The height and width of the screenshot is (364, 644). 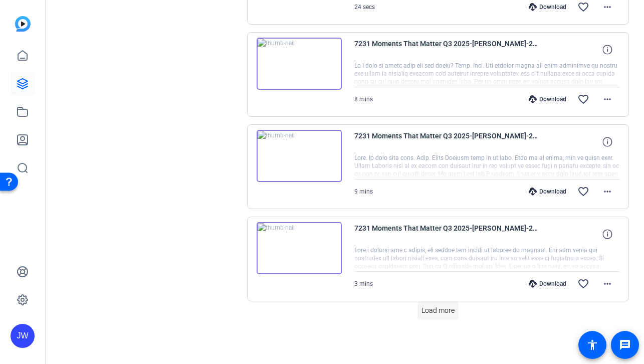 I want to click on span: 3 mins, so click(x=364, y=284).